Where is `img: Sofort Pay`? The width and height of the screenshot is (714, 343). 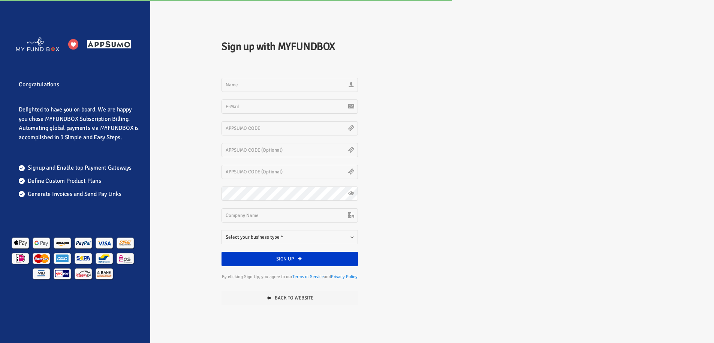
img: Sofort Pay is located at coordinates (126, 242).